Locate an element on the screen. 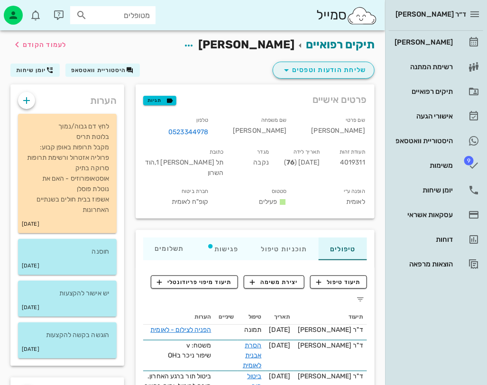 The width and height of the screenshot is (487, 385). button: לעמוד הקודם is located at coordinates (39, 45).